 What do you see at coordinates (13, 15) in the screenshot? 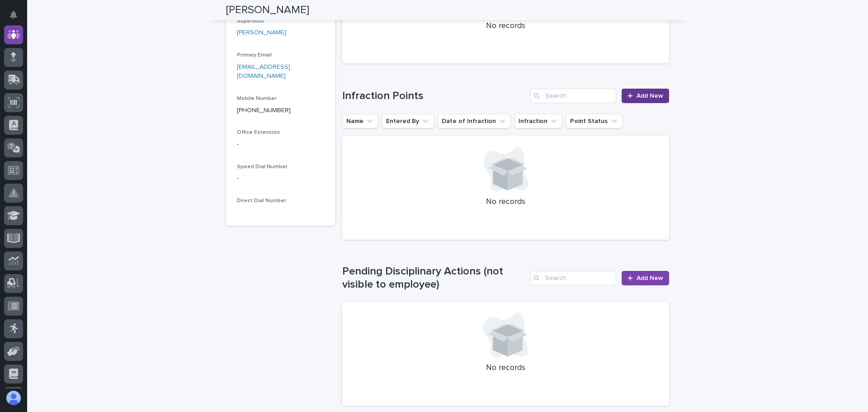
I see `button: Notifications` at bounding box center [13, 15].